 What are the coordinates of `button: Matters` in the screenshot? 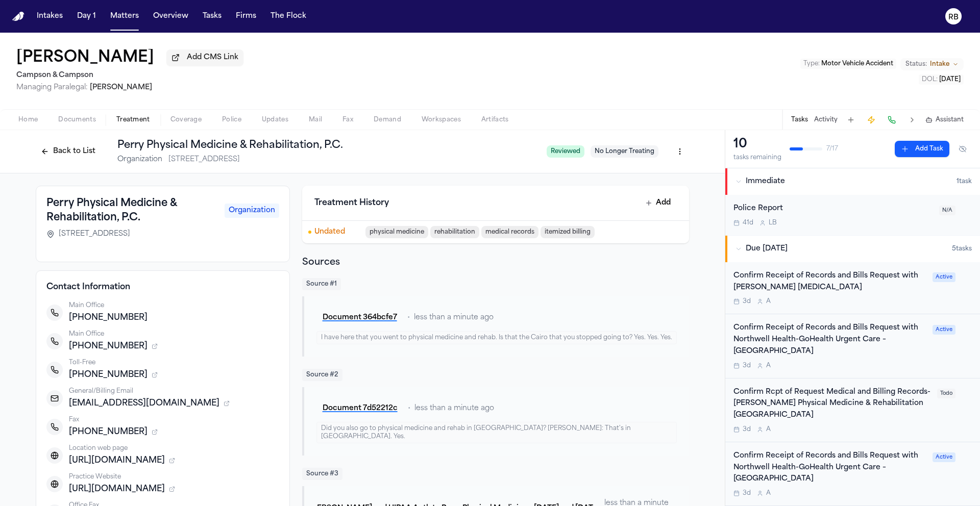 It's located at (124, 17).